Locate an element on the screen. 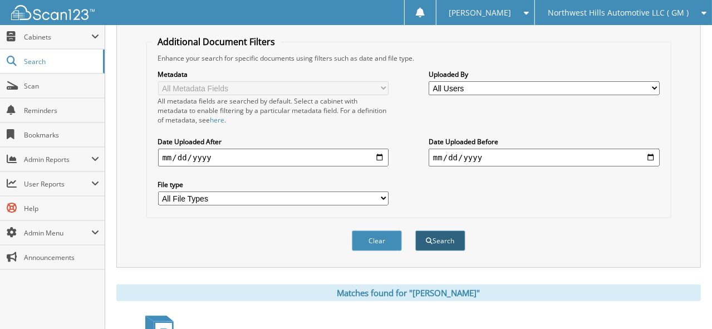  label: Metadata is located at coordinates (273, 74).